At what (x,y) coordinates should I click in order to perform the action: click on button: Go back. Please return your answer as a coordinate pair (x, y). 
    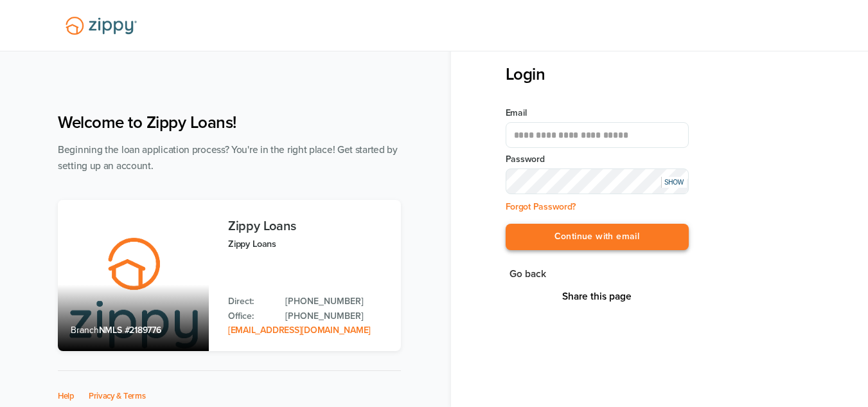
    Looking at the image, I should click on (528, 274).